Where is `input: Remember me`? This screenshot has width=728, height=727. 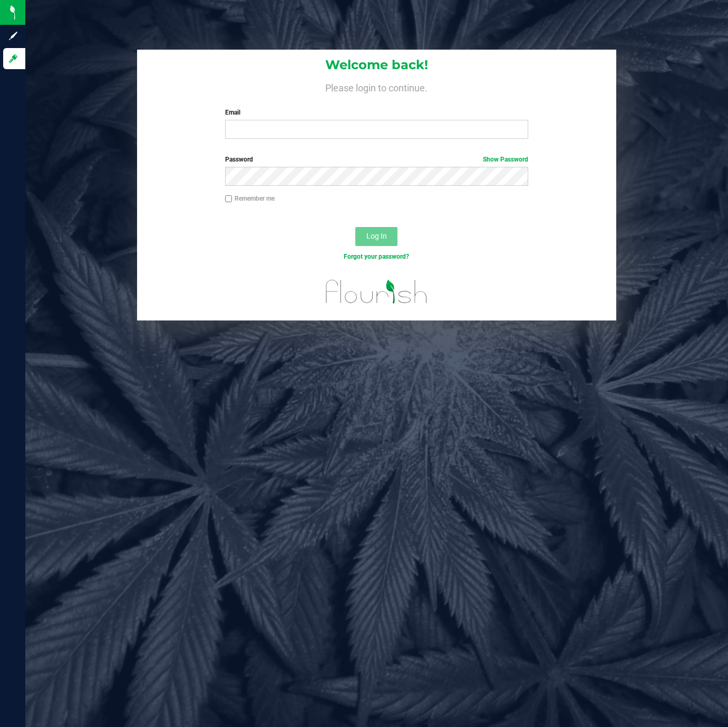 input: Remember me is located at coordinates (229, 199).